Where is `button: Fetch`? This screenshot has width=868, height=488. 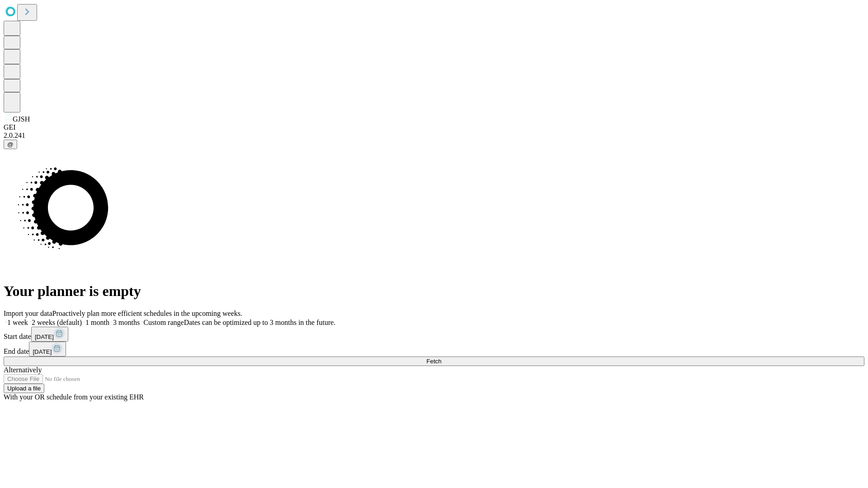
button: Fetch is located at coordinates (434, 361).